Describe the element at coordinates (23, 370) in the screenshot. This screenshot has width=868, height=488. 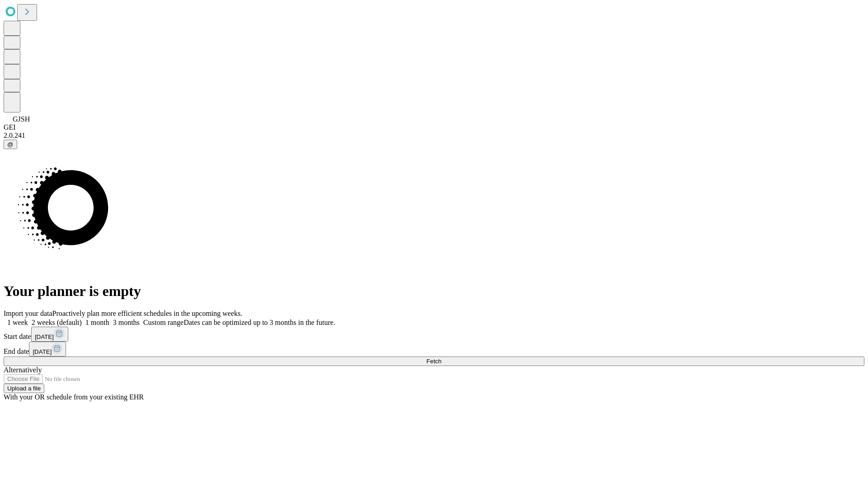
I see `span: Alternatively` at that location.